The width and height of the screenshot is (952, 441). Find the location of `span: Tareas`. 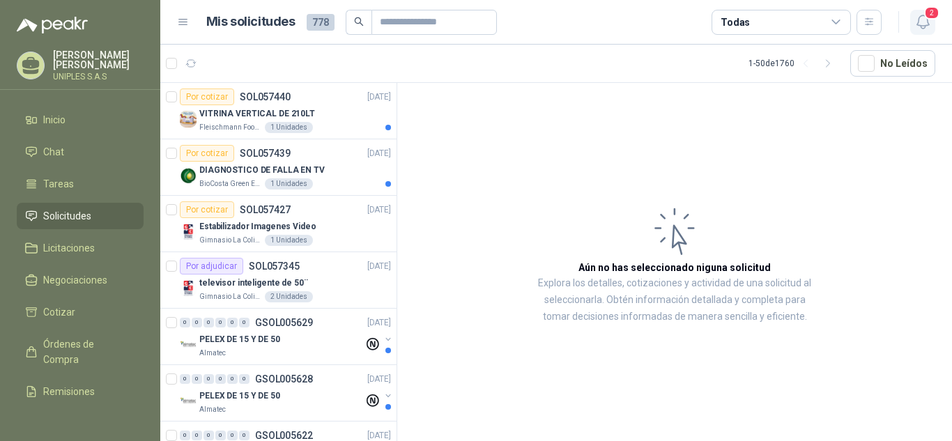

span: Tareas is located at coordinates (59, 184).